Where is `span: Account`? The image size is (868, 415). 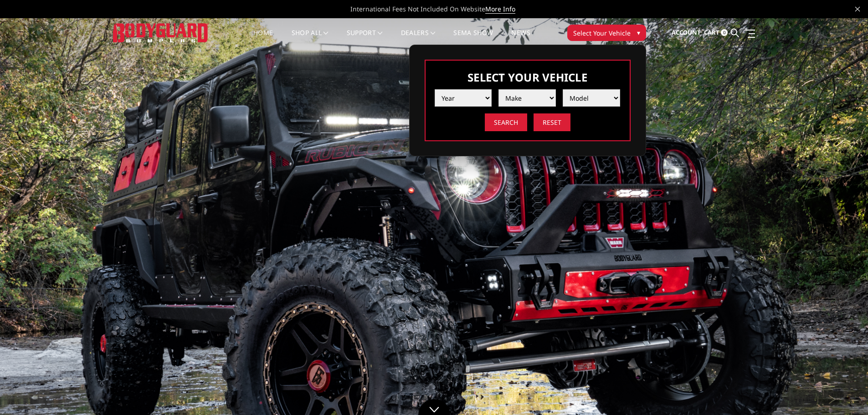 span: Account is located at coordinates (686, 33).